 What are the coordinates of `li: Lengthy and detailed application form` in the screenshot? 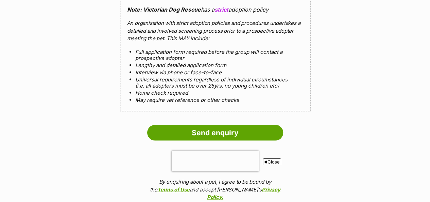 It's located at (215, 65).